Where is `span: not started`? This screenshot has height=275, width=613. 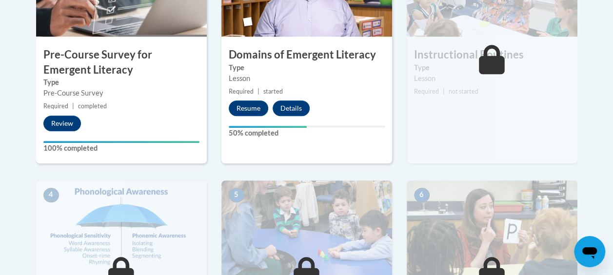 span: not started is located at coordinates (463, 91).